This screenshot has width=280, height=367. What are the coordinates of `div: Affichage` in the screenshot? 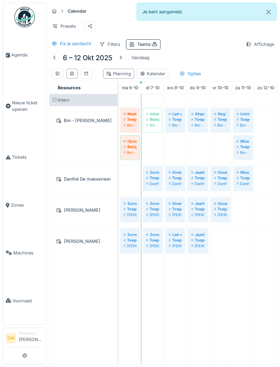 It's located at (260, 44).